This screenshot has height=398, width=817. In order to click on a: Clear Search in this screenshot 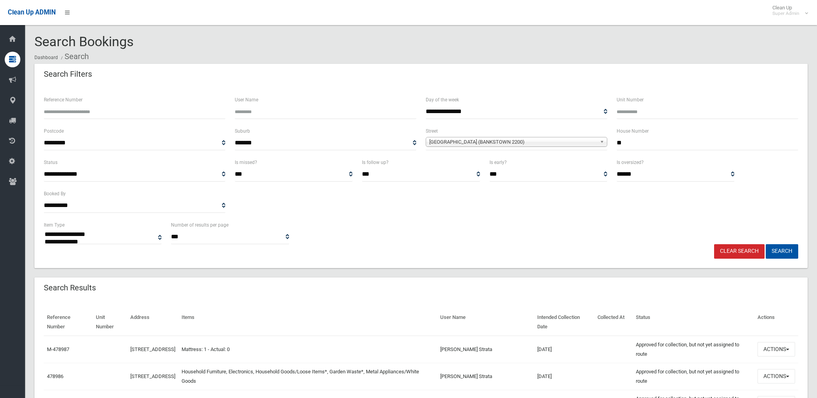, I will do `click(739, 251)`.